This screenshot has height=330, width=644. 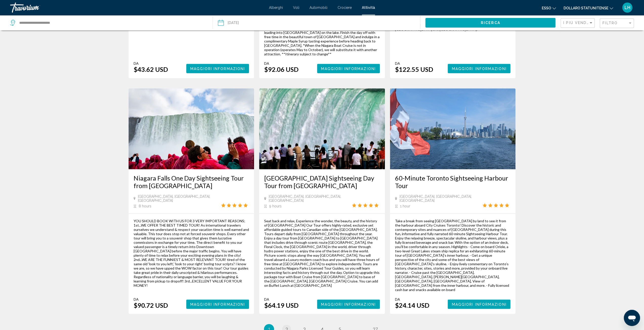 What do you see at coordinates (281, 305) in the screenshot?
I see `div: $64.19 USD` at bounding box center [281, 305].